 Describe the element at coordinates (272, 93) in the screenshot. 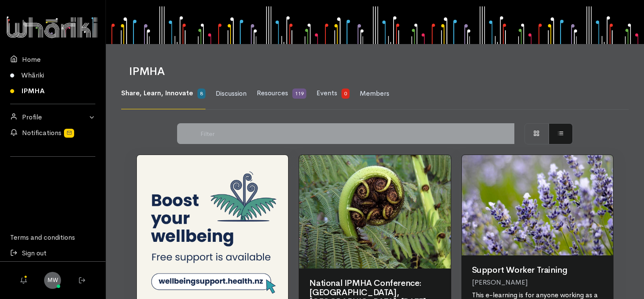

I see `span: Resources` at that location.